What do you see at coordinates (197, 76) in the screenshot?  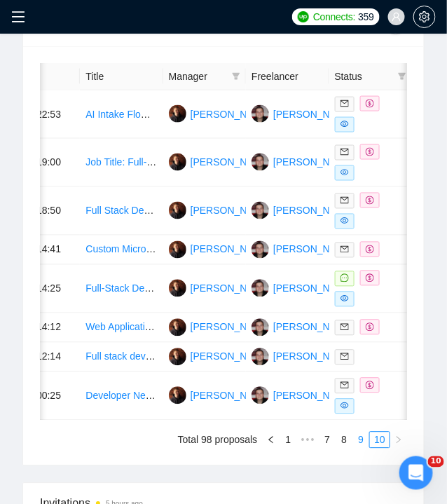 I see `span: Manager` at bounding box center [197, 76].